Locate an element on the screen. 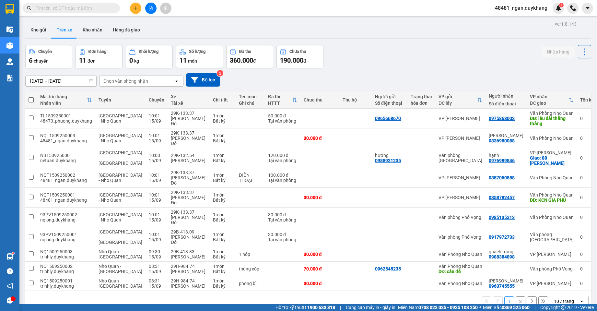 The width and height of the screenshot is (597, 311). div: Chi tiết is located at coordinates (223, 100).